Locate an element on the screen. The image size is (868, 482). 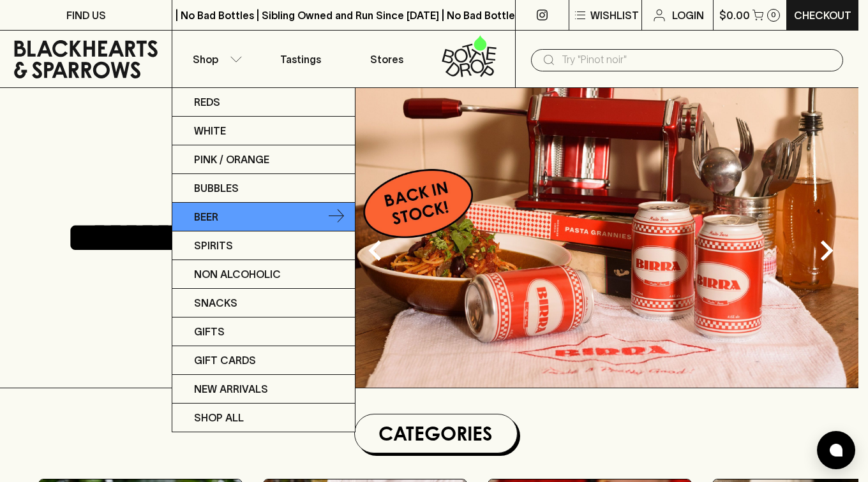
a: SHOP ALL is located at coordinates (264, 418).